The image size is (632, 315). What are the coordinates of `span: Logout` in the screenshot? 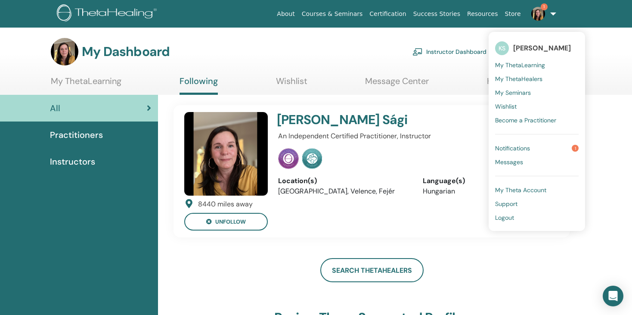 It's located at (504, 217).